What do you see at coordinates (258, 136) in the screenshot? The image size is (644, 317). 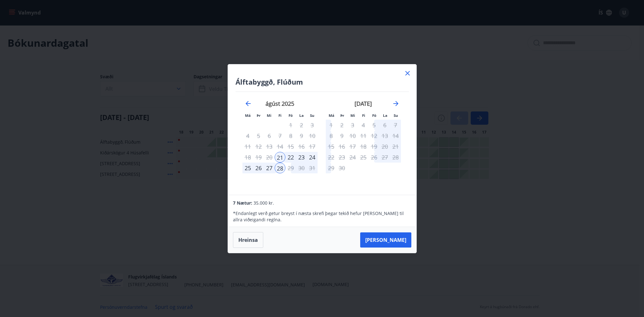 I see `td: Not available. þriðjudagur, 5. ágúst 2025` at bounding box center [258, 136].